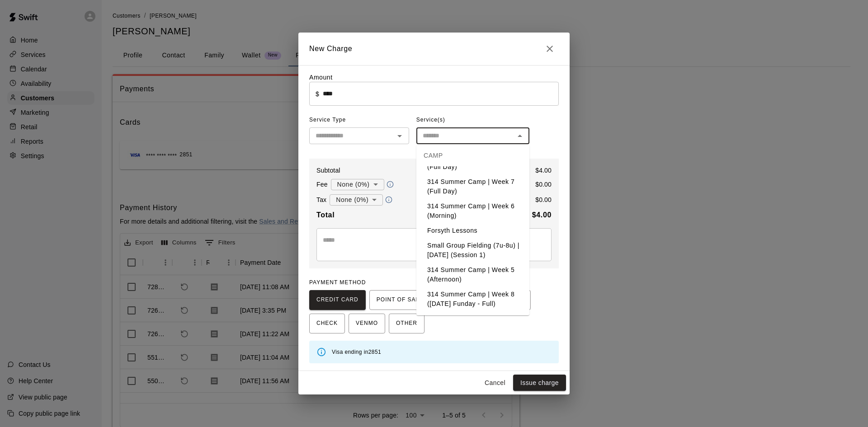  What do you see at coordinates (356, 352) in the screenshot?
I see `span: Visa ending in 2851` at bounding box center [356, 352].